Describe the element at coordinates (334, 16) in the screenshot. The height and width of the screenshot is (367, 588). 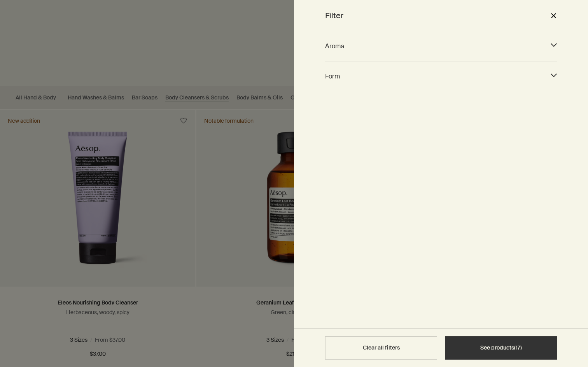
I see `h2: Filter` at that location.